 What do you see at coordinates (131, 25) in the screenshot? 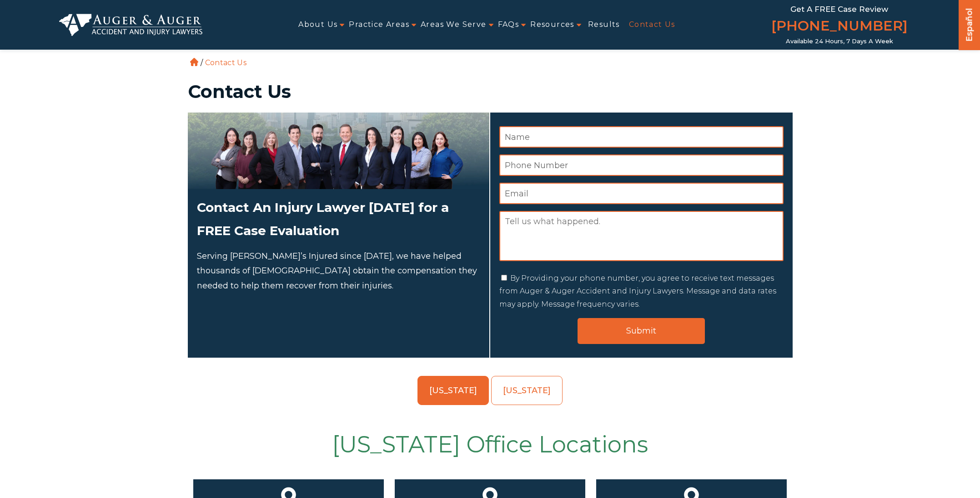
I see `a: Auger & Auger Accident and Injury Lawyers Logo` at bounding box center [131, 25].